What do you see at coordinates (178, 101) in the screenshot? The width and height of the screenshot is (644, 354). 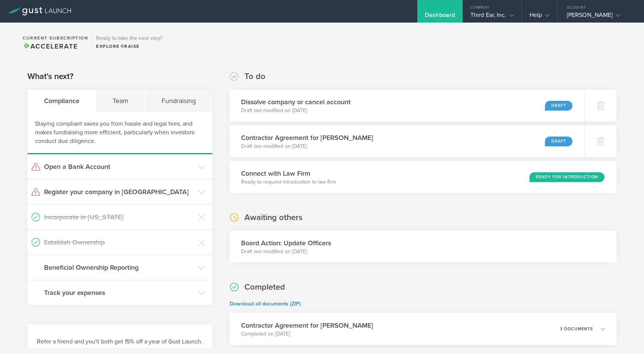 I see `div: Fundraising` at bounding box center [178, 101].